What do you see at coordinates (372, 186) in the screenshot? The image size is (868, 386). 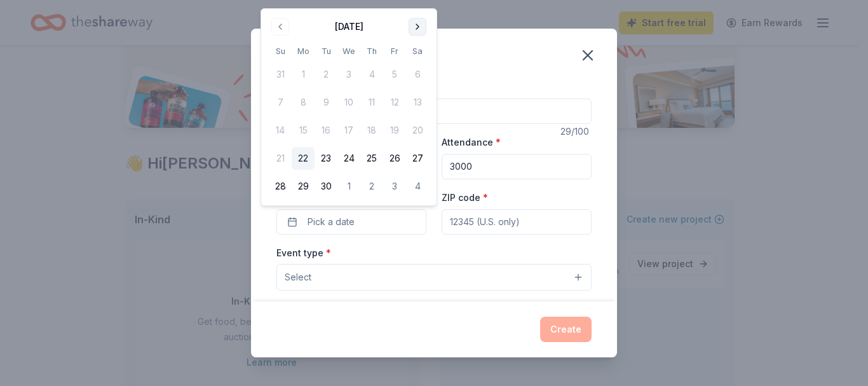 I see `button: 2` at bounding box center [372, 186].